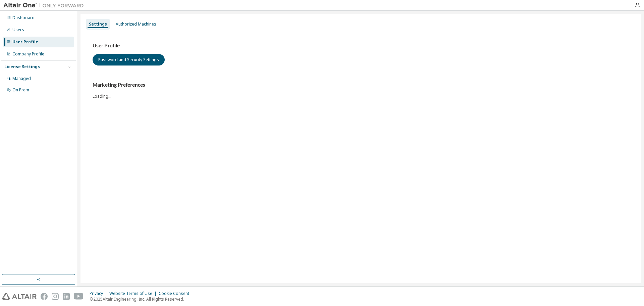 The height and width of the screenshot is (306, 644). I want to click on div: Settings, so click(98, 24).